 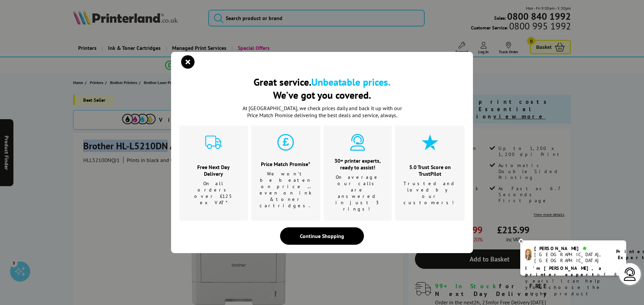 What do you see at coordinates (188, 62) in the screenshot?
I see `button: close modal` at bounding box center [188, 62].